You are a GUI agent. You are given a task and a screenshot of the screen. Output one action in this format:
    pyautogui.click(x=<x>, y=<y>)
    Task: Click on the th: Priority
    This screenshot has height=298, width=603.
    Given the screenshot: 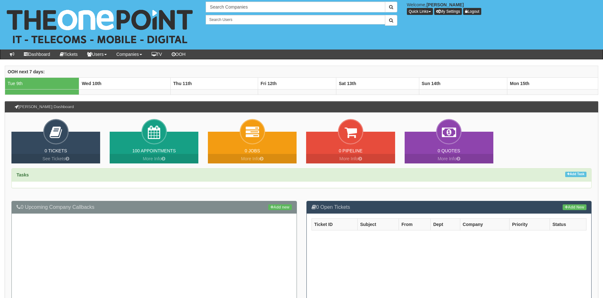 What is the action you would take?
    pyautogui.click(x=529, y=224)
    